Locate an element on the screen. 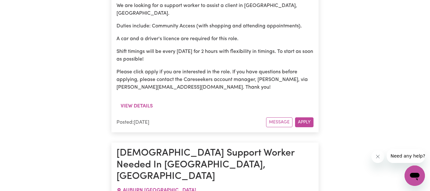 The width and height of the screenshot is (430, 191). p: A car and a driver's licence are required for this role. is located at coordinates (215, 39).